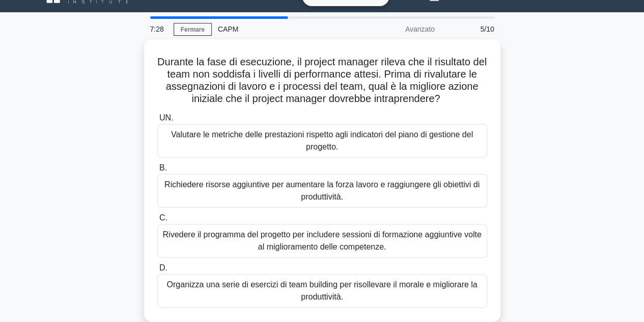  What do you see at coordinates (192, 29) in the screenshot?
I see `font: Fermare` at bounding box center [192, 29].